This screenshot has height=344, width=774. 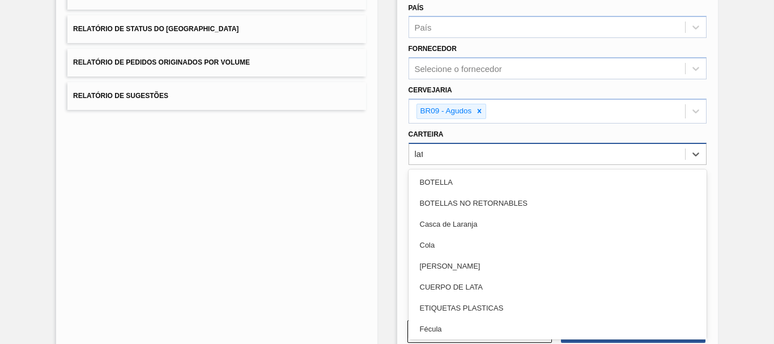 I want to click on span: Relatório de Sugestões, so click(x=121, y=96).